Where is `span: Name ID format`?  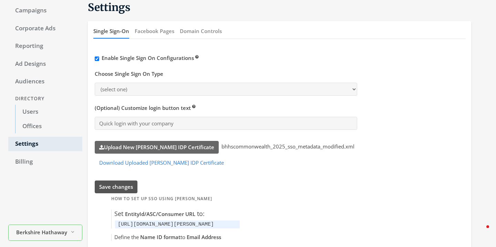
span: Name ID format is located at coordinates (160, 237).